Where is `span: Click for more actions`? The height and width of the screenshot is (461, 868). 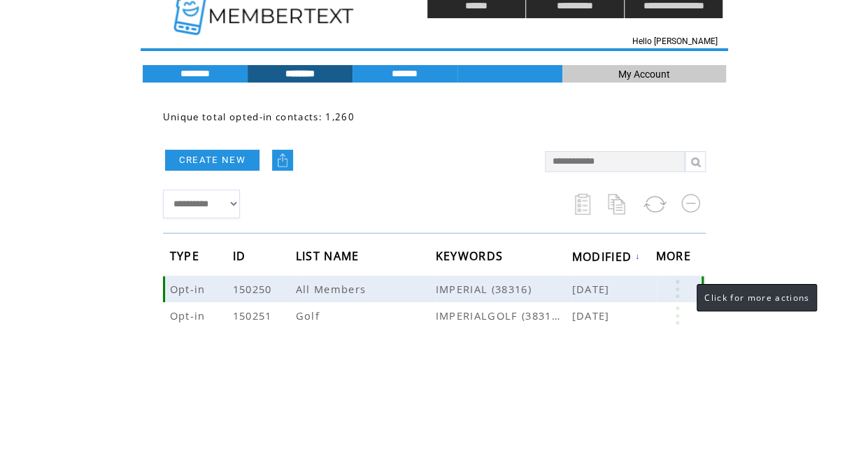 span: Click for more actions is located at coordinates (757, 298).